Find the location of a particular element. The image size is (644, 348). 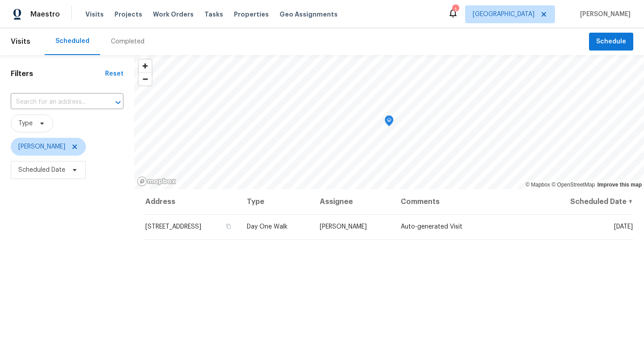

h1: Filters is located at coordinates (57, 74).